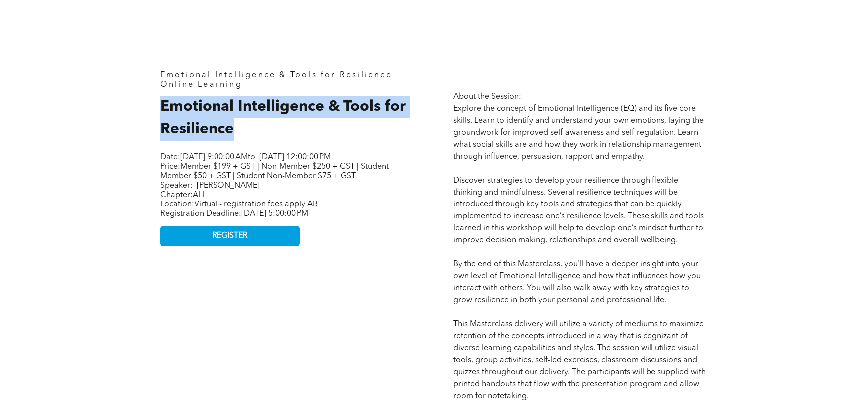 This screenshot has width=868, height=402. I want to click on span: Date: to, so click(207, 157).